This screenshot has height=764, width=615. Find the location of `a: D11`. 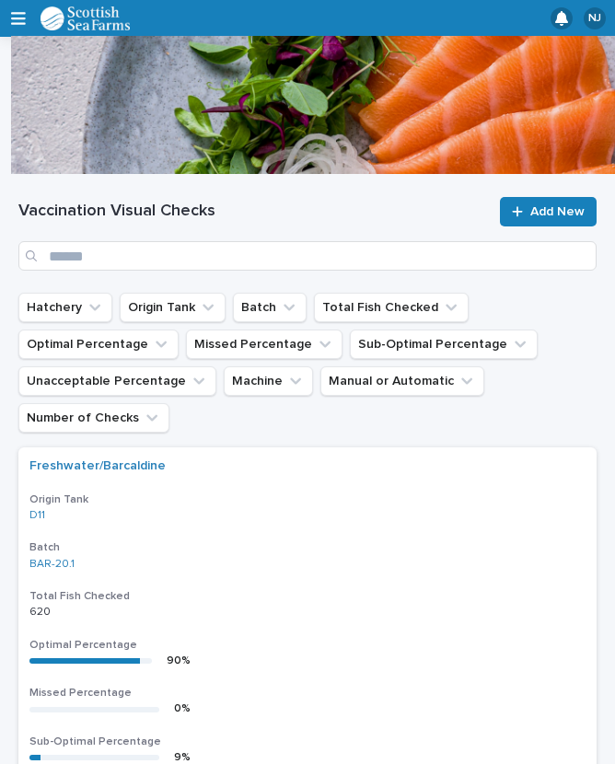

a: D11 is located at coordinates (37, 515).